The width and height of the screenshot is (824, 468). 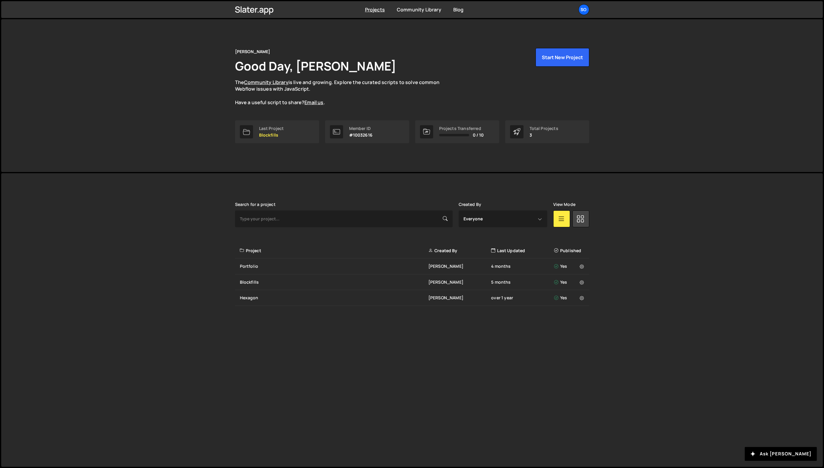 I want to click on div: over 1 year, so click(x=522, y=298).